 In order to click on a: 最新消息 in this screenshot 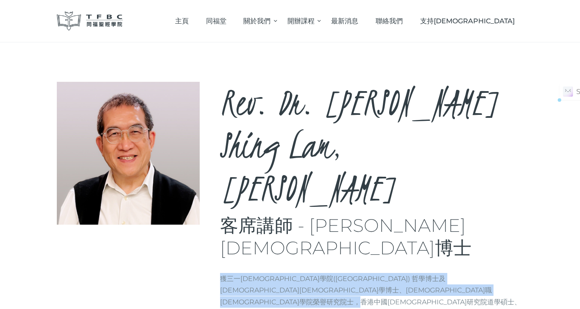, I will do `click(344, 21)`.